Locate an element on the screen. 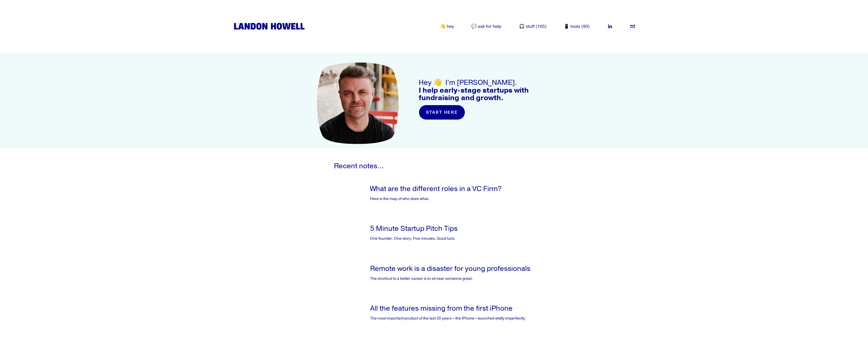 The width and height of the screenshot is (868, 339). img: Landon Howell is located at coordinates (269, 26).